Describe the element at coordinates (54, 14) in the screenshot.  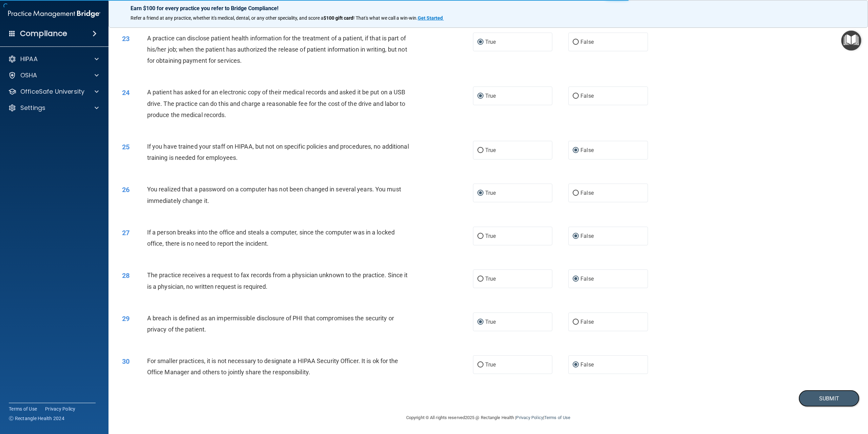
I see `img: PMB logo` at that location.